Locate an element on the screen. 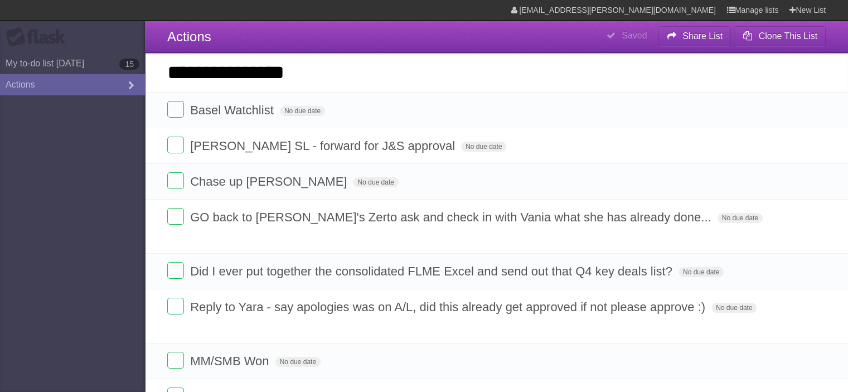 The height and width of the screenshot is (392, 848). span: Actions is located at coordinates (189, 36).